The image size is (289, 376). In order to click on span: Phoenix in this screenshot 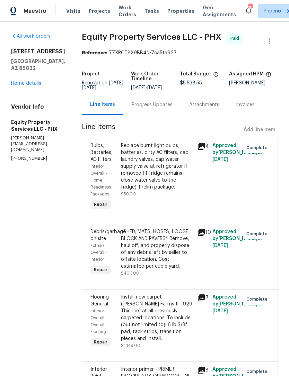, I will do `click(272, 11)`.